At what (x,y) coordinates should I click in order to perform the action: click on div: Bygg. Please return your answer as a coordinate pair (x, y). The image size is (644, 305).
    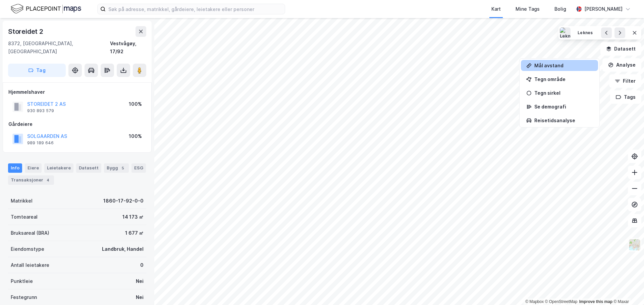
    Looking at the image, I should click on (117, 168).